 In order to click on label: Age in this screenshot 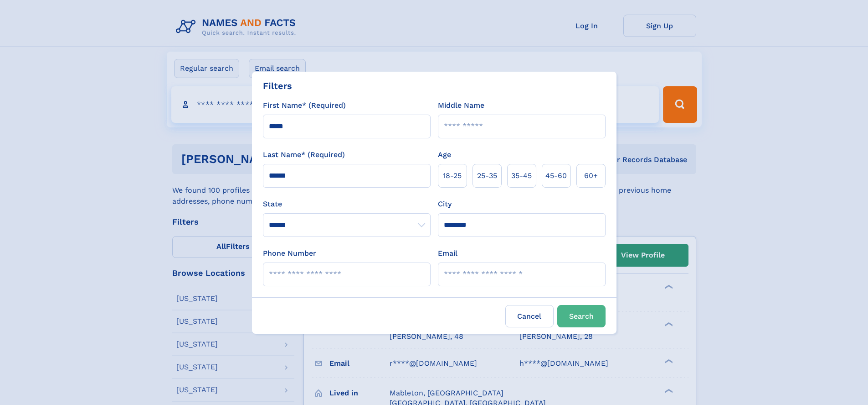, I will do `click(444, 155)`.